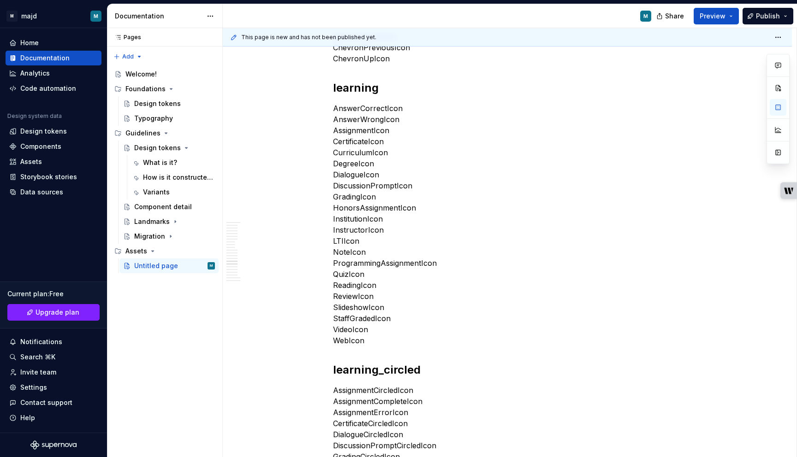 The image size is (797, 457). What do you see at coordinates (41, 147) in the screenshot?
I see `div: Components` at bounding box center [41, 147].